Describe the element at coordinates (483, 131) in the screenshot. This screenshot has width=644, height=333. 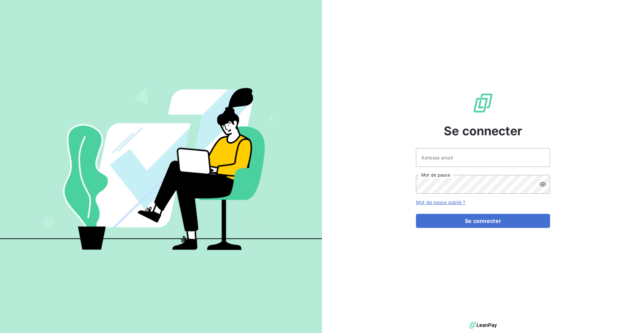
I see `span: Se connecter` at that location.